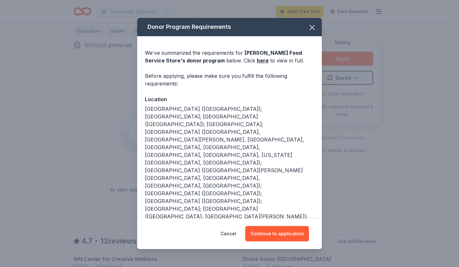  I want to click on div: Before applying, please make sure you fulfill the following requirements:, so click(230, 80).